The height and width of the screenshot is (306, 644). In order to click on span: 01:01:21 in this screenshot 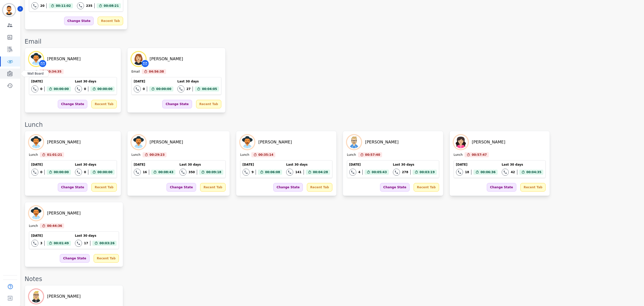, I will do `click(54, 155)`.